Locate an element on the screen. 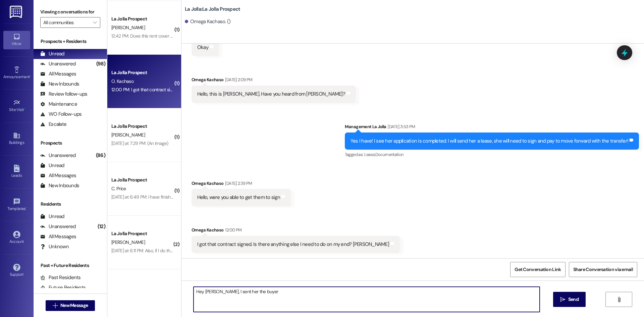  div: Maintenance is located at coordinates (59, 104).